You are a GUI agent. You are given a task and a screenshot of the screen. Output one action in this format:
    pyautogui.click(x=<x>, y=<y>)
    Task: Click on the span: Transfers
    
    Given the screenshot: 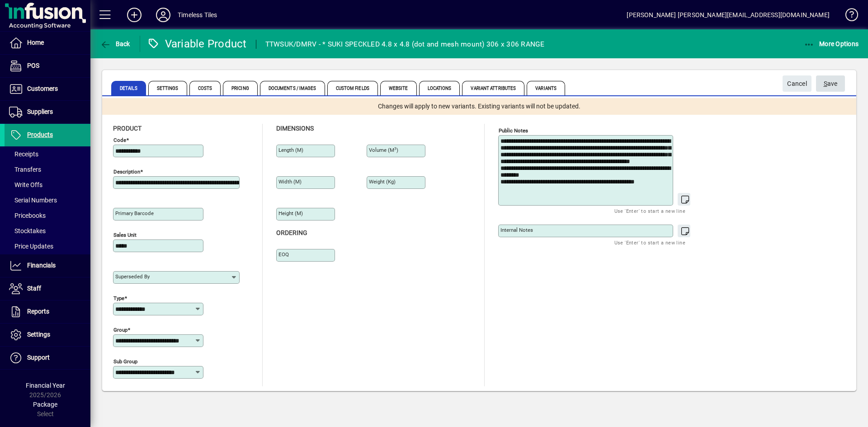 What is the action you would take?
    pyautogui.click(x=25, y=169)
    